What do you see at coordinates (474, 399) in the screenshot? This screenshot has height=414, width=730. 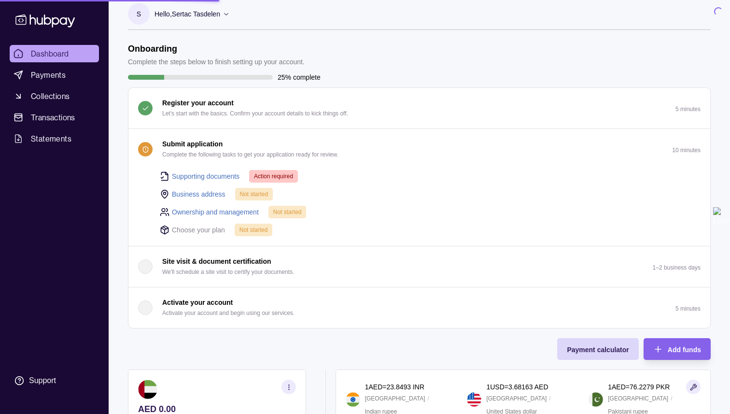 I see `img: us` at bounding box center [474, 399].